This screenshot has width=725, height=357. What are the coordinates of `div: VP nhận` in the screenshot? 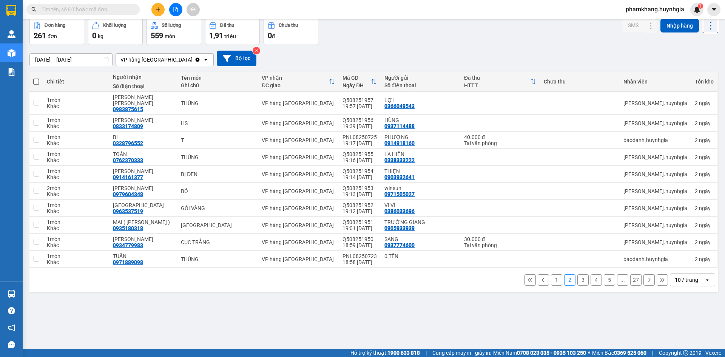 It's located at (295, 78).